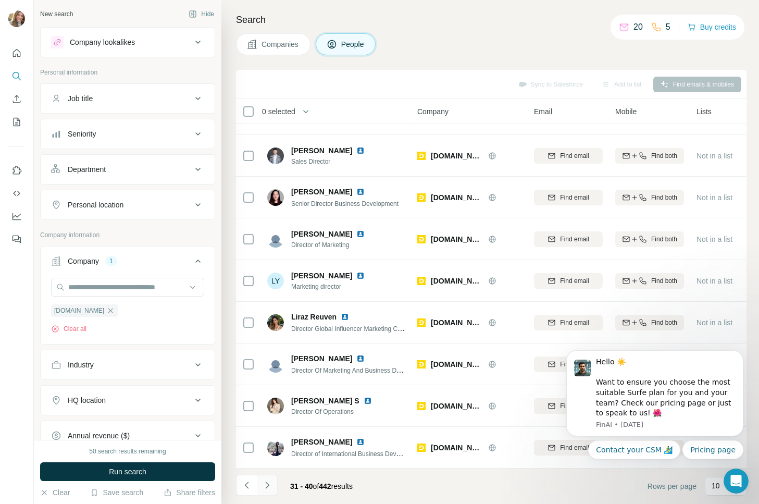 This screenshot has width=759, height=504. What do you see at coordinates (17, 239) in the screenshot?
I see `button: Feedback` at bounding box center [17, 239].